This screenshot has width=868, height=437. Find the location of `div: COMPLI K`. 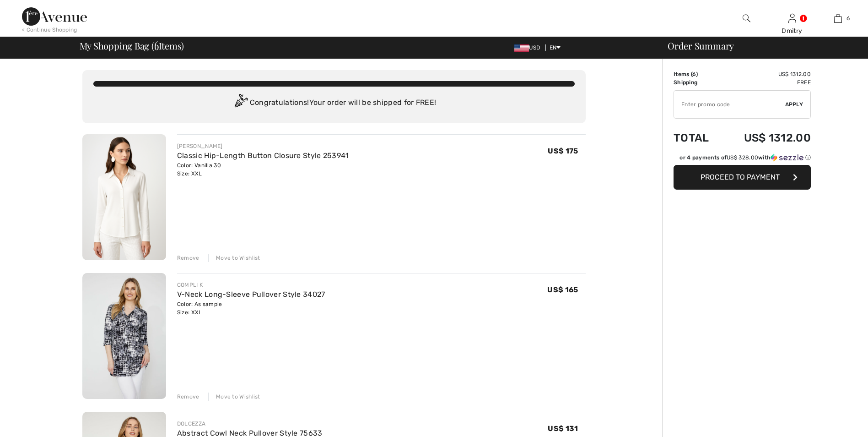

div: COMPLI K is located at coordinates (251, 285).